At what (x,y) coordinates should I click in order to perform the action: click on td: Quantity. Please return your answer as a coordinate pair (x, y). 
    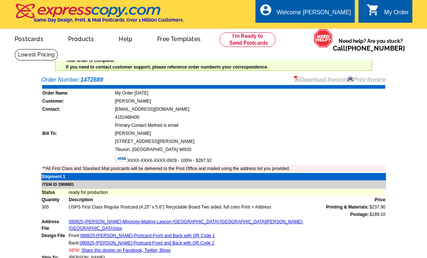
    Looking at the image, I should click on (55, 200).